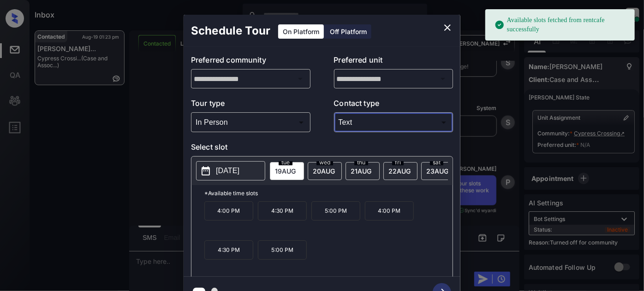 The width and height of the screenshot is (644, 291). Describe the element at coordinates (285, 171) in the screenshot. I see `span: 19 AUG` at that location.